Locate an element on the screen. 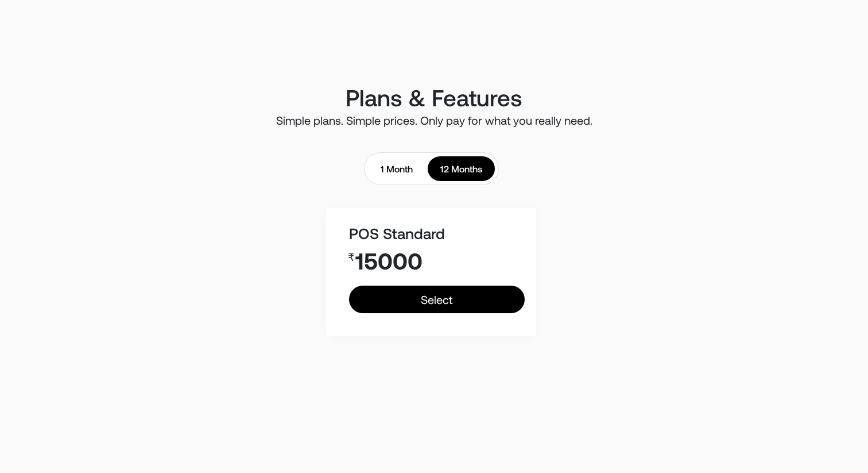  a: 1 Month is located at coordinates (397, 168).